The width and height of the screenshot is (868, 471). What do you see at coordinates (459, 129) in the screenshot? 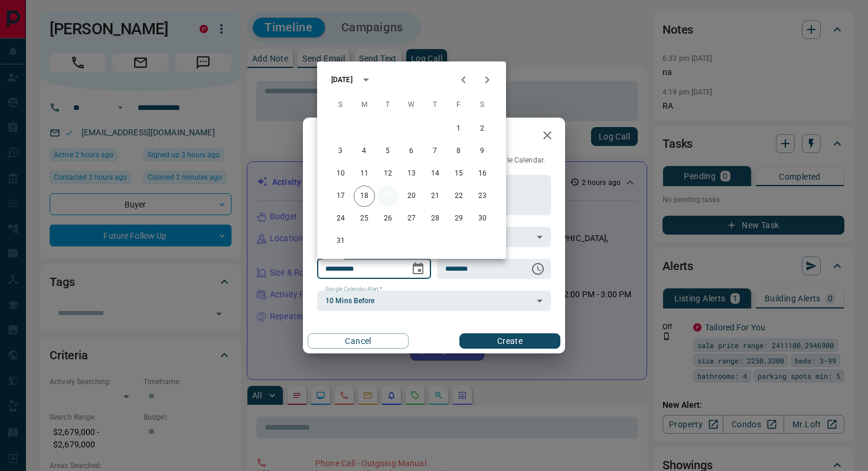
I see `button: 1` at bounding box center [459, 129].